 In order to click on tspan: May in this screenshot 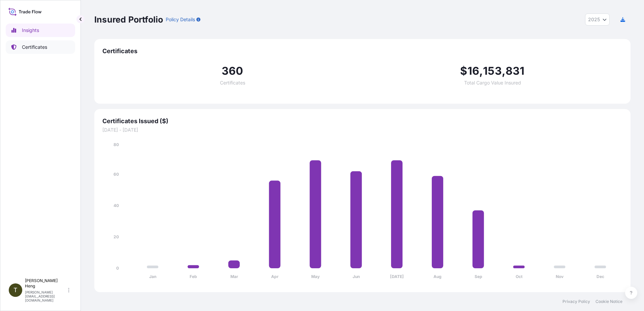, I will do `click(315, 277)`.